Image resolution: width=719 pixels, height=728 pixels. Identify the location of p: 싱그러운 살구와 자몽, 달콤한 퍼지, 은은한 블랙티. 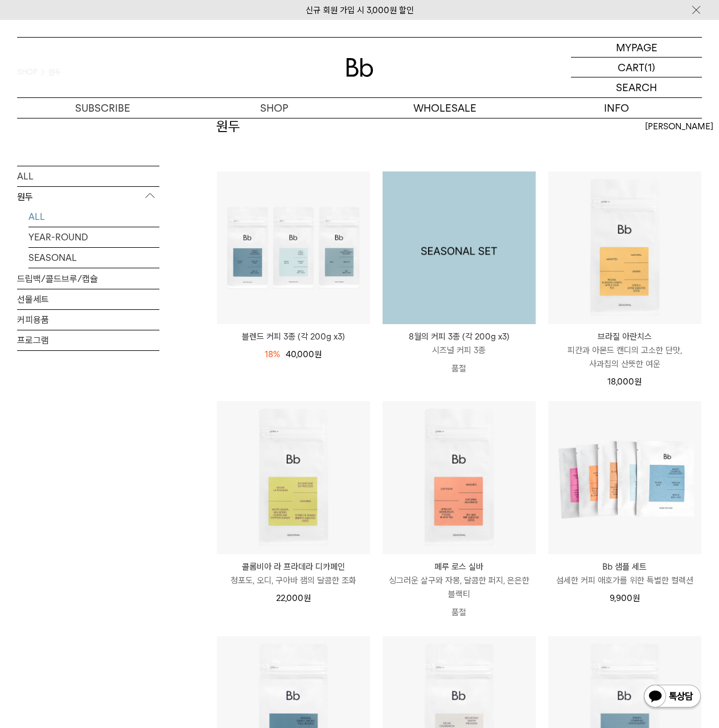
(459, 587).